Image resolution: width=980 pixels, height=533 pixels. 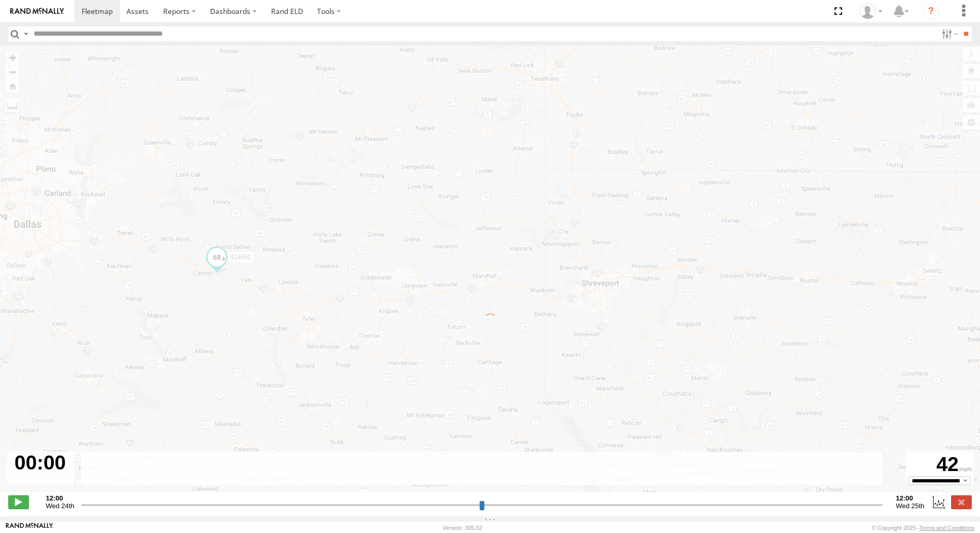 I want to click on label: Search Query, so click(x=26, y=34).